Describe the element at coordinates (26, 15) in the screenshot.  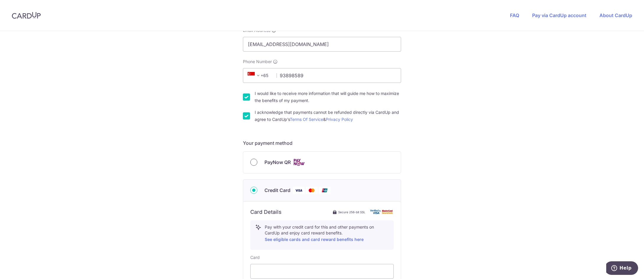
I see `img: CardUp` at that location.